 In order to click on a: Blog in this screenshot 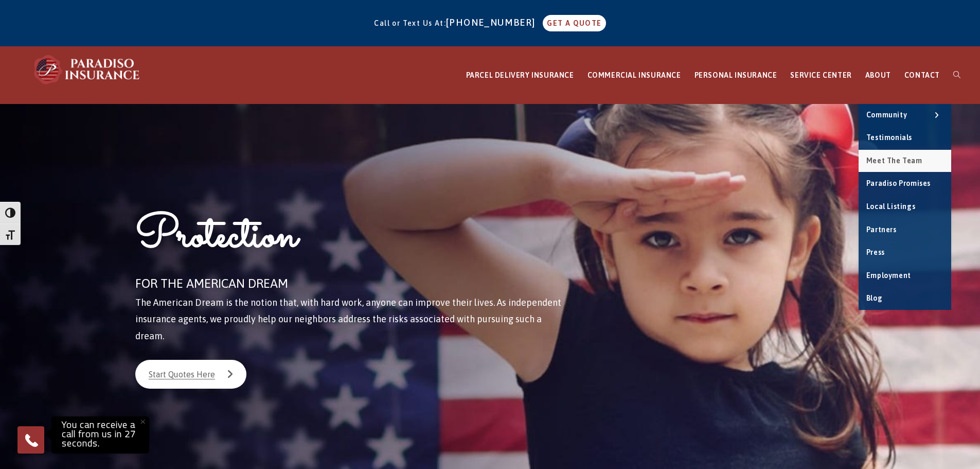, I will do `click(905, 298)`.